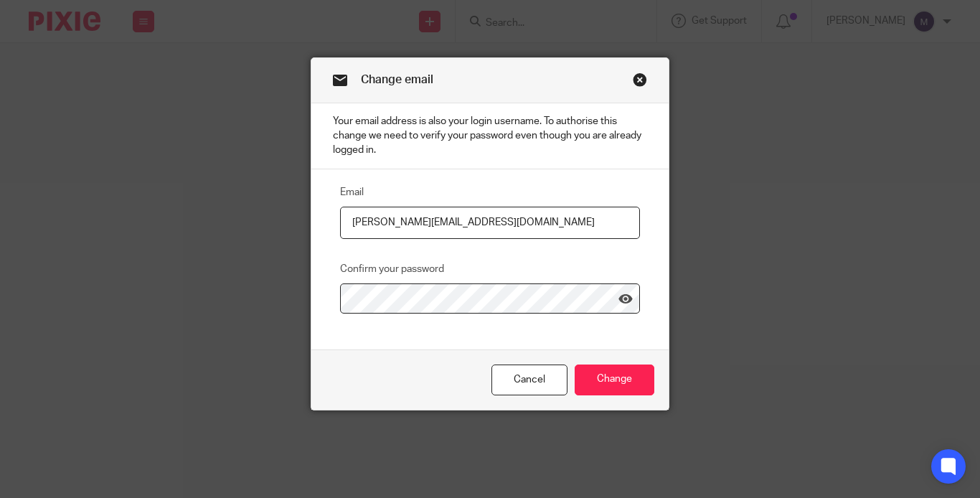 The width and height of the screenshot is (980, 498). I want to click on input: Change, so click(614, 379).